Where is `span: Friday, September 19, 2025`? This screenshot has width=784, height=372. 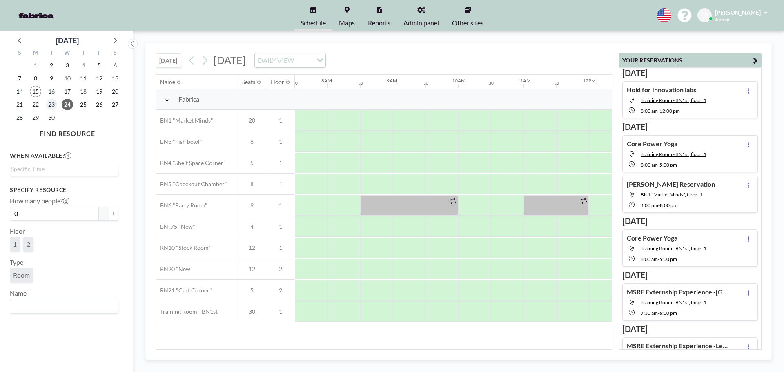 span: Friday, September 19, 2025 is located at coordinates (99, 92).